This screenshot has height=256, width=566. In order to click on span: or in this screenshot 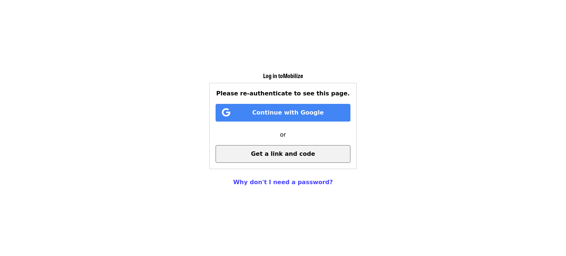, I will do `click(283, 135)`.